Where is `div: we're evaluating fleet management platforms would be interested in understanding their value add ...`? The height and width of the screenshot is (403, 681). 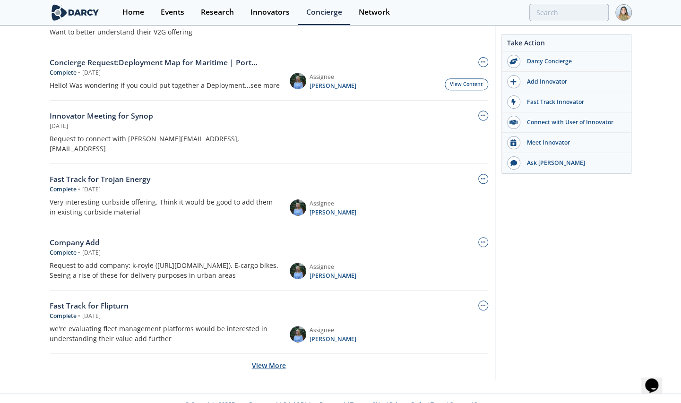 div: we're evaluating fleet management platforms would be interested in understanding their value add ... is located at coordinates (164, 334).